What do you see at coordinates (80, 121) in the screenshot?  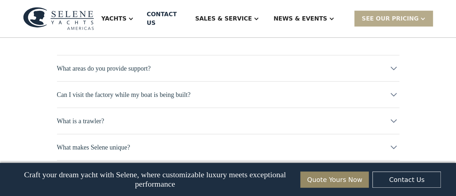 I see `div: What is a trawler?` at bounding box center [80, 121].